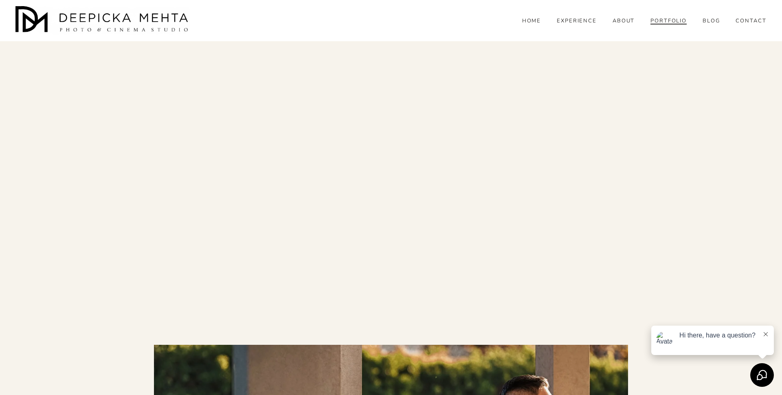  Describe the element at coordinates (624, 21) in the screenshot. I see `a: ABOUT` at that location.